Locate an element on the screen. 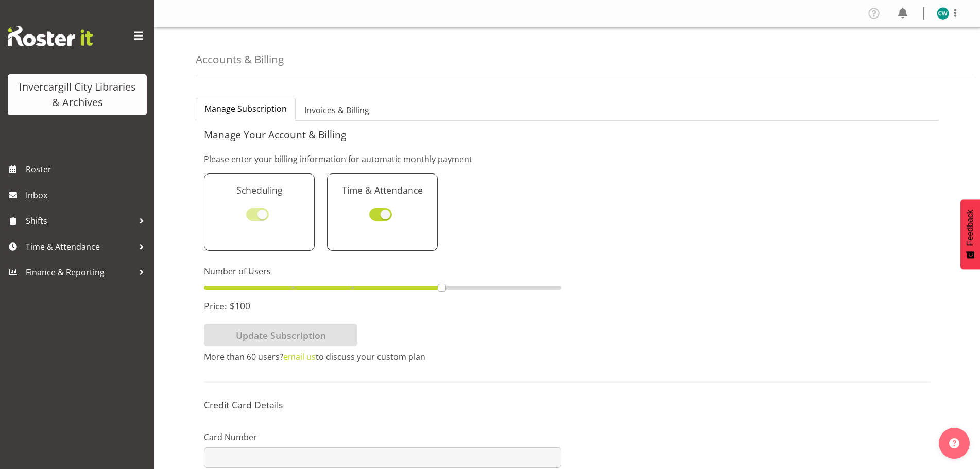  p: Please enter your billing information for automatic monthly payment is located at coordinates (567, 159).